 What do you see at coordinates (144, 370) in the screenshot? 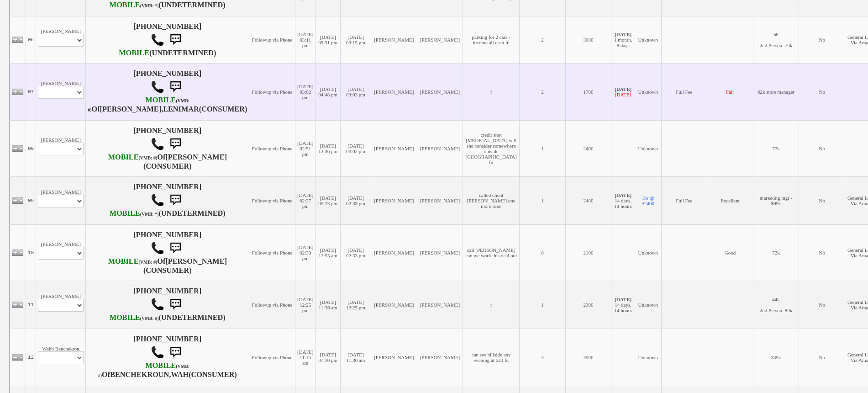
I see `b: T-Mobile USA, Inc.` at bounding box center [144, 370].